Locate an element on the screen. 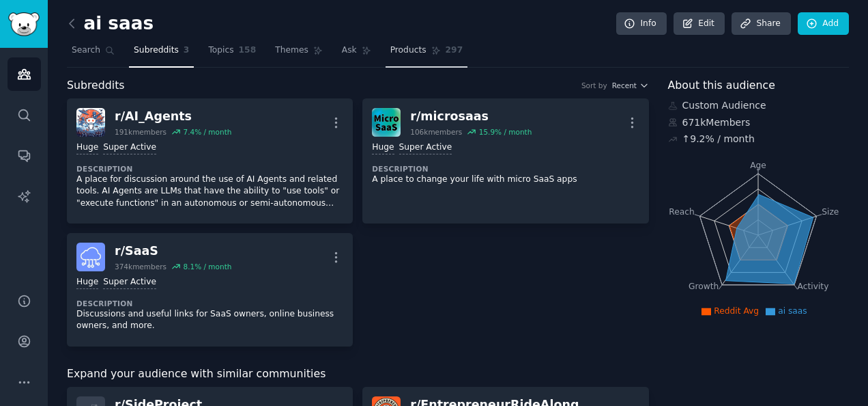  a: Ask is located at coordinates (356, 54).